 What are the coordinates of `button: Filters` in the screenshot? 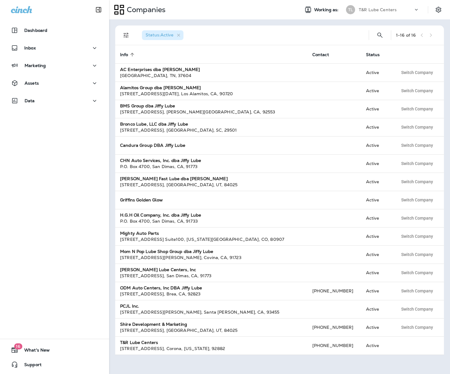 It's located at (126, 35).